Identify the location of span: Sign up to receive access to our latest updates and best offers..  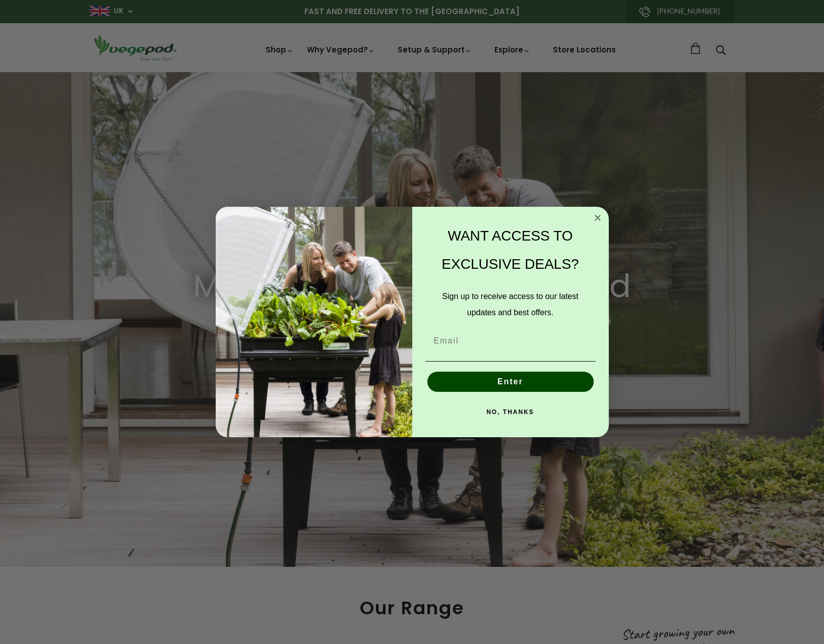
(510, 304).